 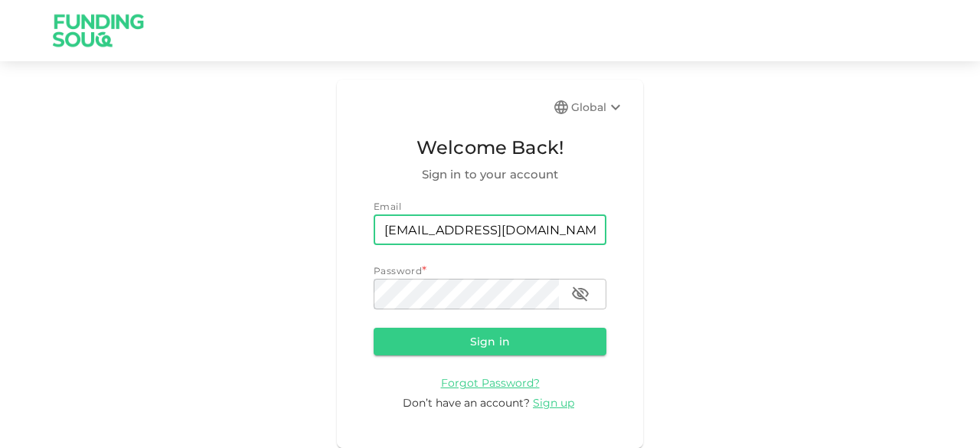 What do you see at coordinates (398, 270) in the screenshot?
I see `span: Password` at bounding box center [398, 270].